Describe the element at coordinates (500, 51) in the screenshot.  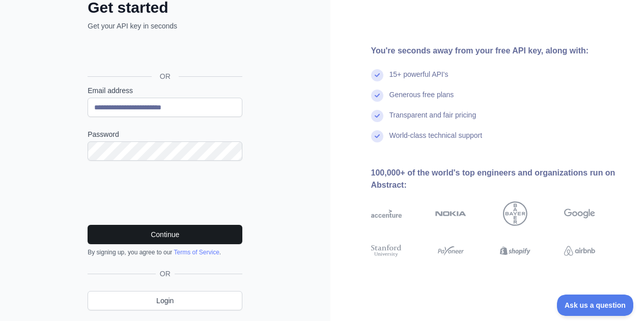
I see `div: You're seconds away from your free API key, along with:` at that location.